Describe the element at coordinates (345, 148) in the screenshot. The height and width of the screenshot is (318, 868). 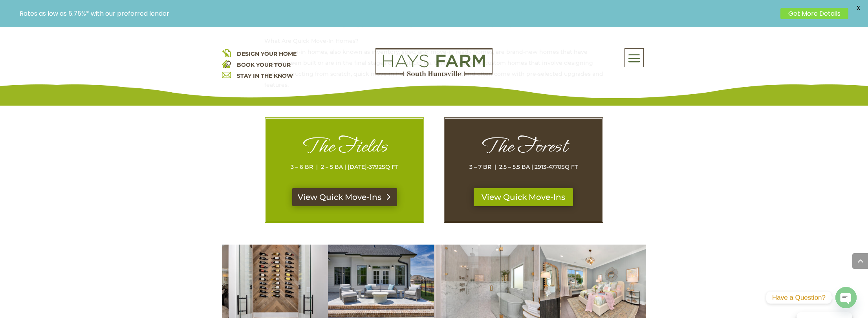
I see `h1: The Fields` at that location.